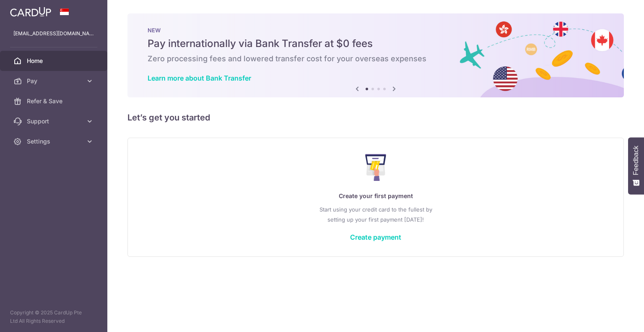 This screenshot has height=332, width=644. Describe the element at coordinates (30, 12) in the screenshot. I see `img: CardUp` at that location.